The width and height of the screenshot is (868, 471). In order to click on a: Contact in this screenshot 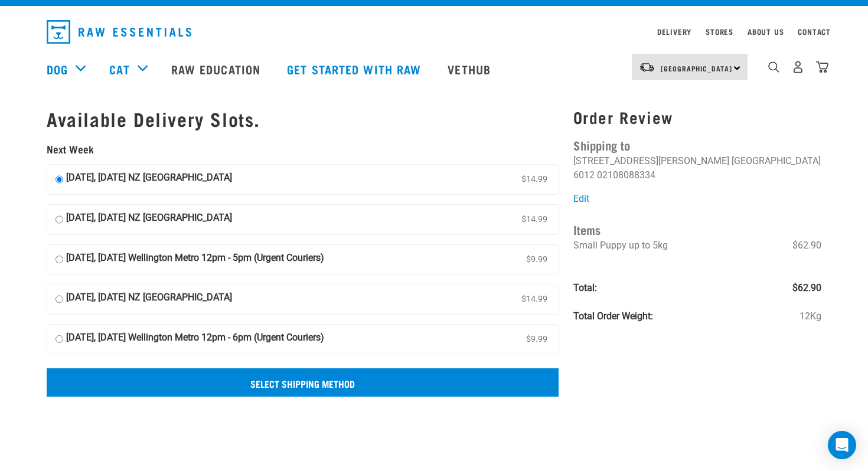, I will do `click(815, 31)`.